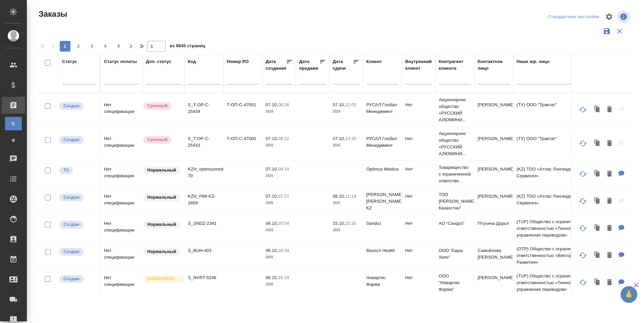  Describe the element at coordinates (187, 46) in the screenshot. I see `span: из 9645 страниц` at that location.